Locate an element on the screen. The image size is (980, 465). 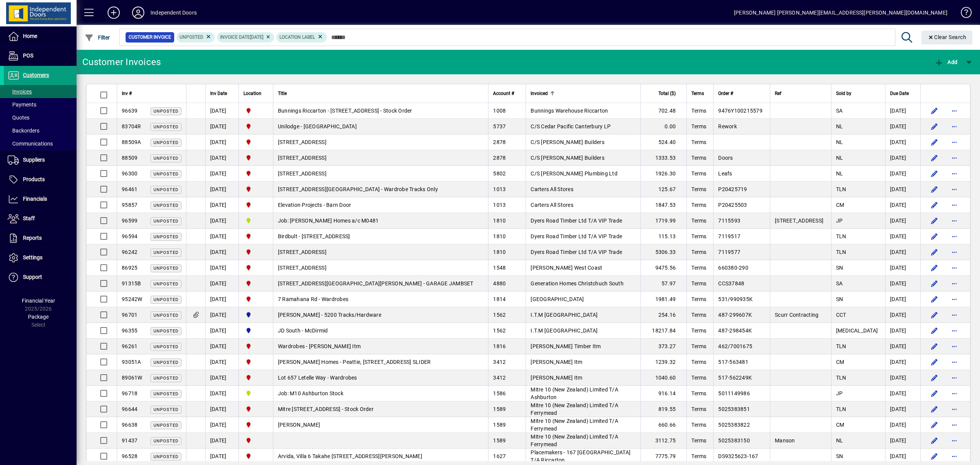
span: 660380-290 is located at coordinates (733, 268).